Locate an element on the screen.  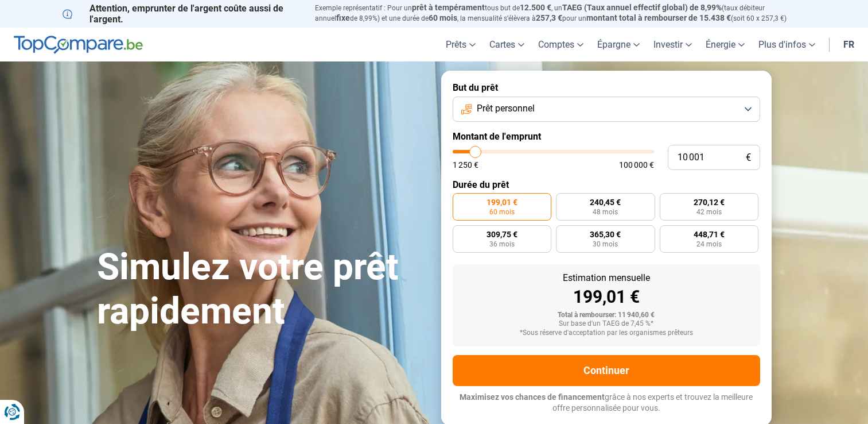
a: Investir is located at coordinates (672, 44).